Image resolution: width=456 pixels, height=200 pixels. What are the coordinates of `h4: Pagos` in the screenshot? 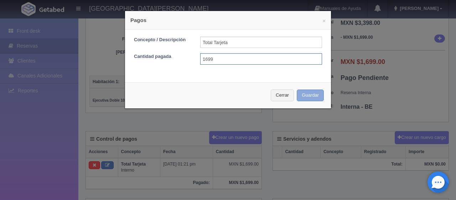 It's located at (228, 20).